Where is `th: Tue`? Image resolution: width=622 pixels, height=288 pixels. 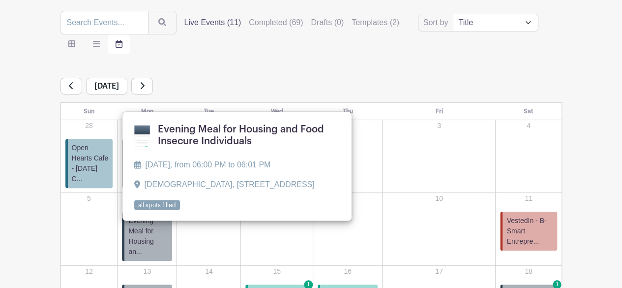 th: Tue is located at coordinates (209, 111).